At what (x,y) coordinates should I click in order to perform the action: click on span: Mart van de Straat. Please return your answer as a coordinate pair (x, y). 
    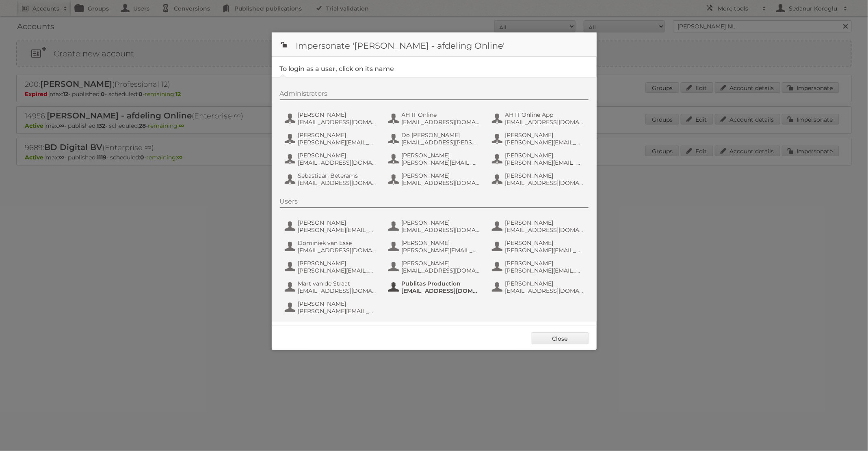
    Looking at the image, I should click on (338, 284).